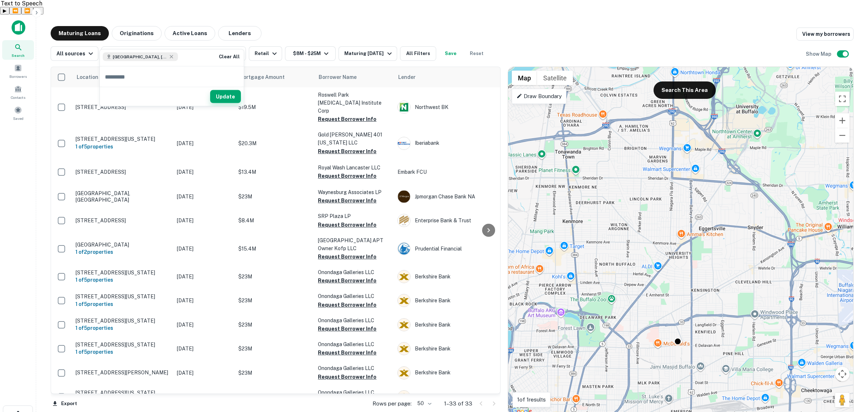 The image size is (868, 412). Describe the element at coordinates (274, 172) in the screenshot. I see `p: $13.4M` at that location.